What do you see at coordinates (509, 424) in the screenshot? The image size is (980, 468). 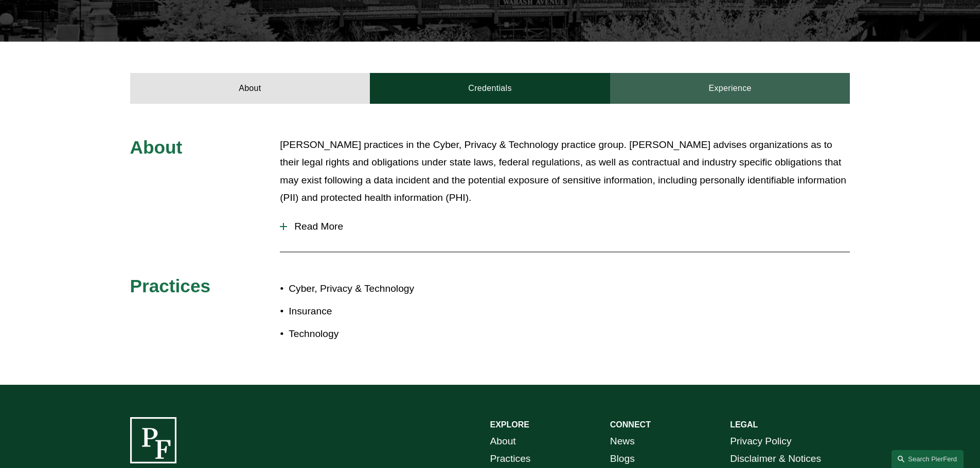 I see `strong: EXPLORE` at bounding box center [509, 424].